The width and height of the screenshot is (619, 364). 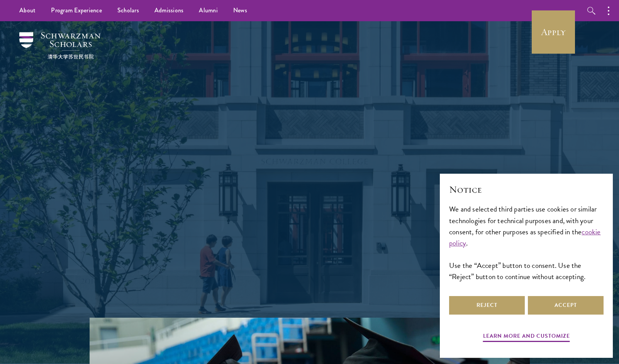 I want to click on button: Reject, so click(x=487, y=305).